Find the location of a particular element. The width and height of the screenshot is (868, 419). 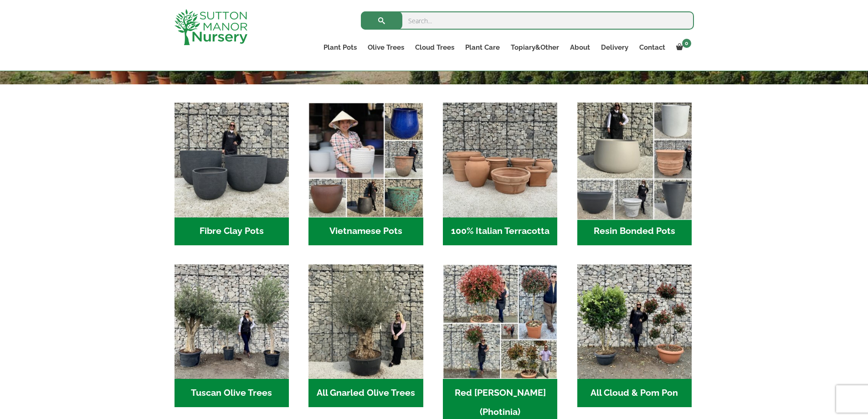

h2: 100% Italian Terracotta is located at coordinates (500, 232).